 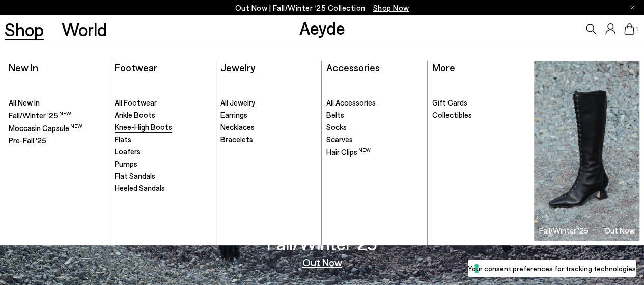 What do you see at coordinates (340, 139) in the screenshot?
I see `span: Scarves` at bounding box center [340, 139].